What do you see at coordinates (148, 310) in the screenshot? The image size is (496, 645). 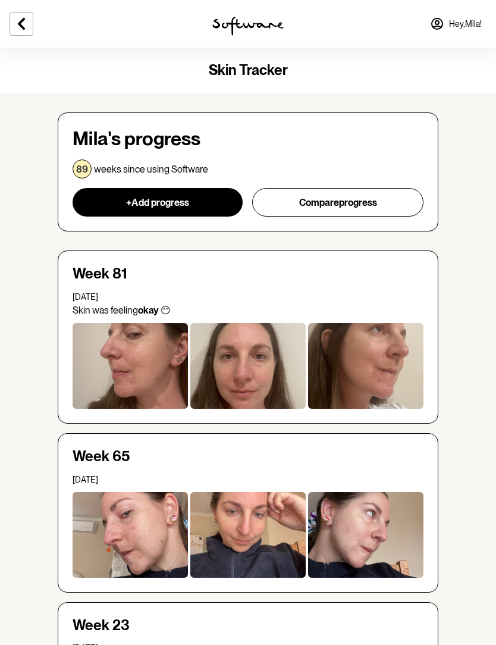 I see `strong: okay` at bounding box center [148, 310].